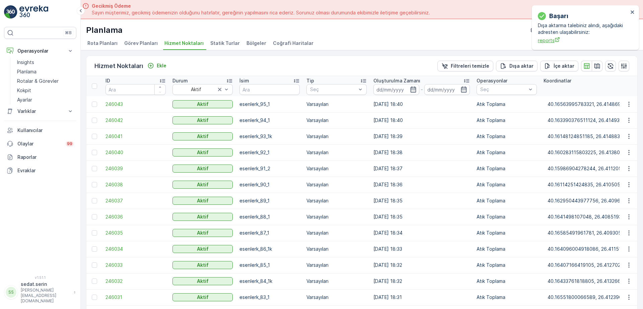 The width and height of the screenshot is (643, 309). I want to click on span: 246042, so click(136, 120).